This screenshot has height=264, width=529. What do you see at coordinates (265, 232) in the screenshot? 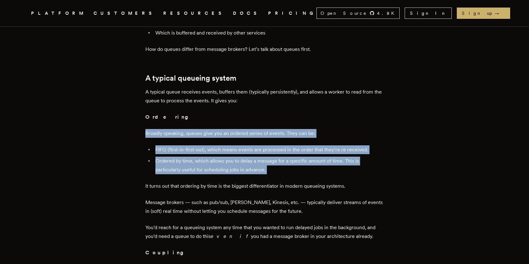
I see `p: You’d reach for a queueing system any time that you wanted to run delayed jobs in the background,...` at bounding box center [265, 232].